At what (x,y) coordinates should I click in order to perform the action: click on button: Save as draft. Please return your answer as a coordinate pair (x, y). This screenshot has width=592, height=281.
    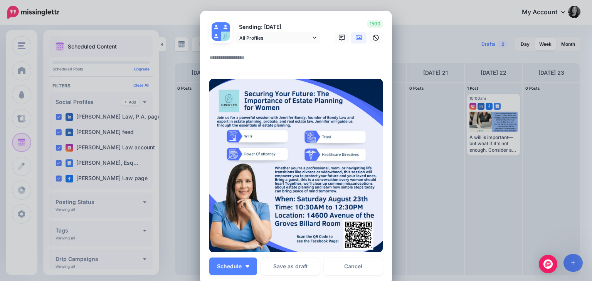
    Looking at the image, I should click on (290, 267).